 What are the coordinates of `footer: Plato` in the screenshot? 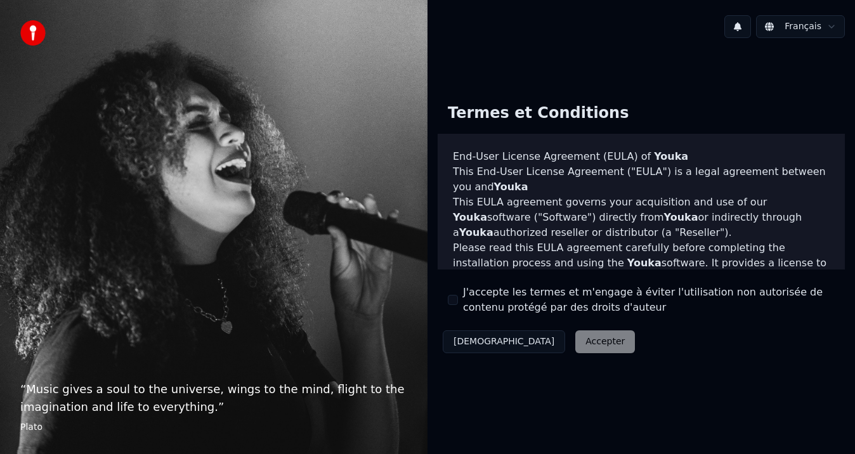 It's located at (214, 427).